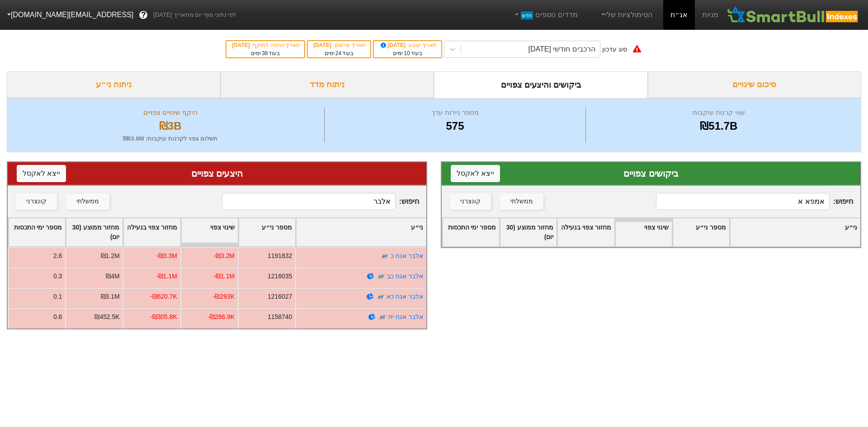  Describe the element at coordinates (455, 126) in the screenshot. I see `div: 575` at that location.